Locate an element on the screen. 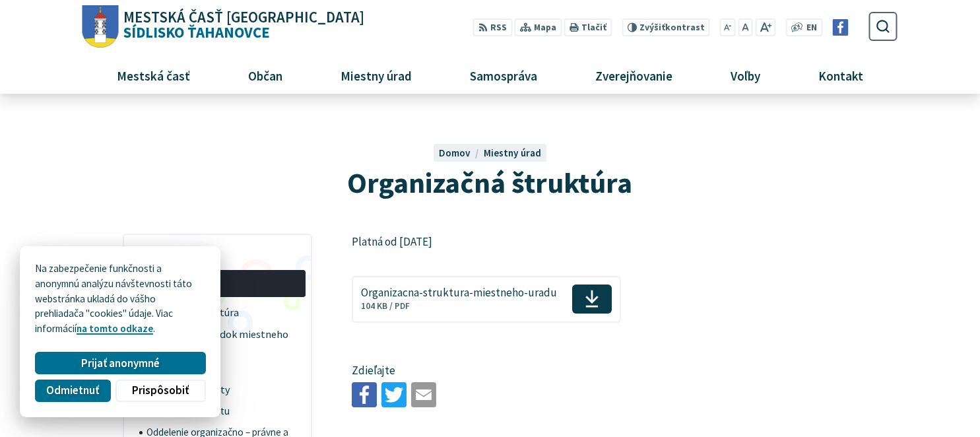  img: Zdieľať na Twitteri is located at coordinates (394, 395).